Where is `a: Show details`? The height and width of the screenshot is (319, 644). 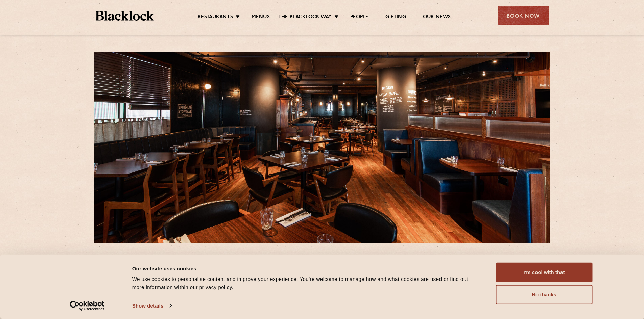
a: Show details is located at coordinates (152, 306).